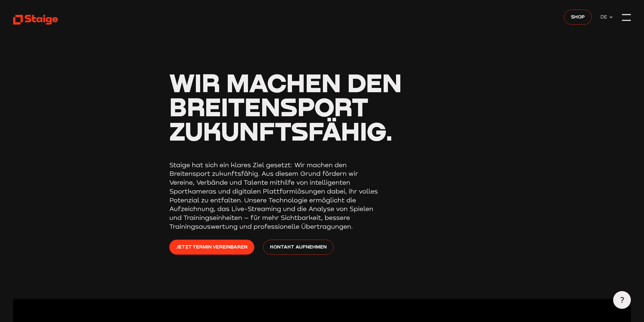 Image resolution: width=644 pixels, height=322 pixels. What do you see at coordinates (298, 247) in the screenshot?
I see `span: Kontakt aufnehmen` at bounding box center [298, 247].